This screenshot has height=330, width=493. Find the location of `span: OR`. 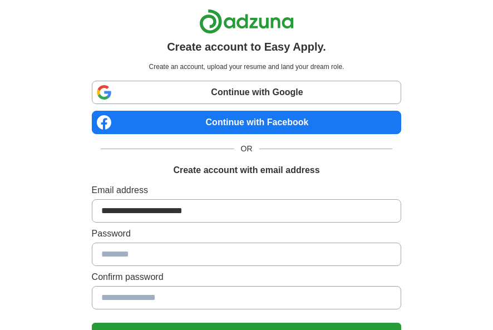

span: OR is located at coordinates (247, 149).